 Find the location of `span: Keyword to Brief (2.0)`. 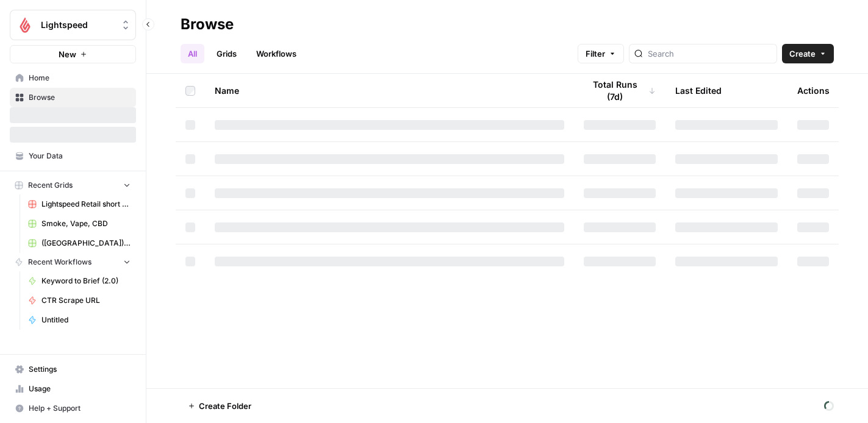

span: Keyword to Brief (2.0) is located at coordinates (86, 281).